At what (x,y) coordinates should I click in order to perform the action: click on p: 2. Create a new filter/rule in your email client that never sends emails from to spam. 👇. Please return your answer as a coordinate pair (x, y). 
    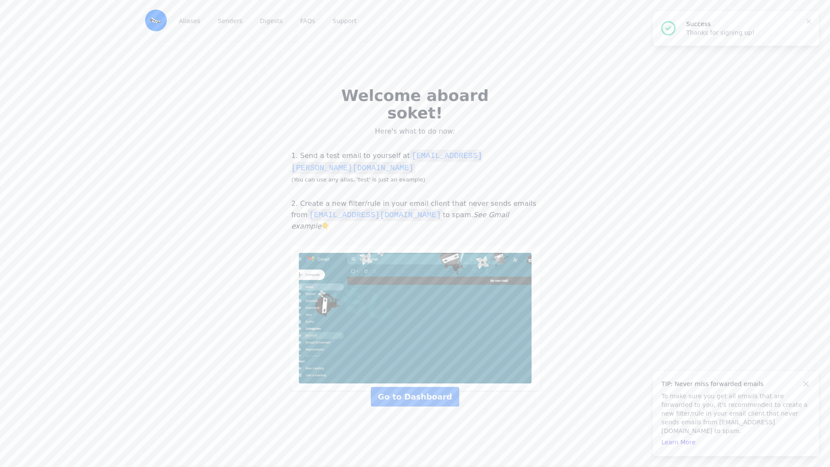
    Looking at the image, I should click on (415, 215).